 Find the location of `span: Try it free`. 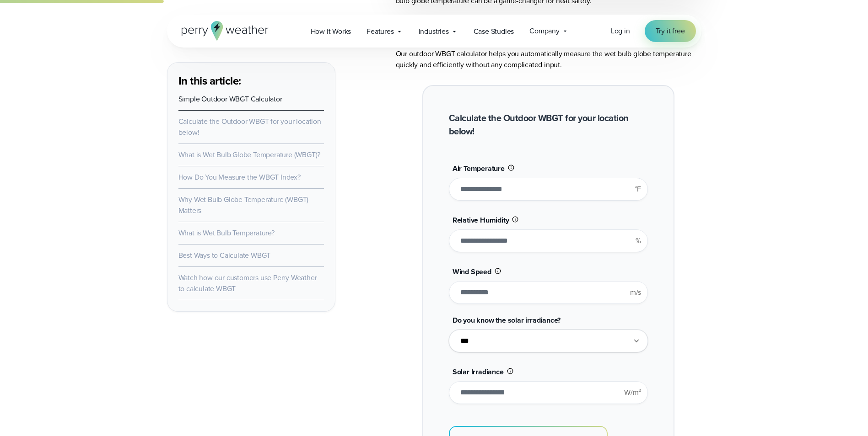

span: Try it free is located at coordinates (670, 31).